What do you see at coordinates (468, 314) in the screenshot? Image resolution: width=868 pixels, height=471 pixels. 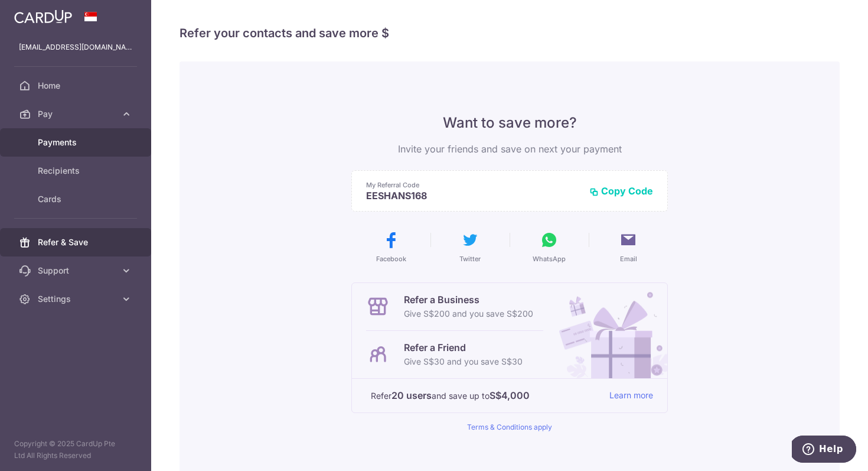 I see `p: Give S$200 and you save S$200` at bounding box center [468, 314].